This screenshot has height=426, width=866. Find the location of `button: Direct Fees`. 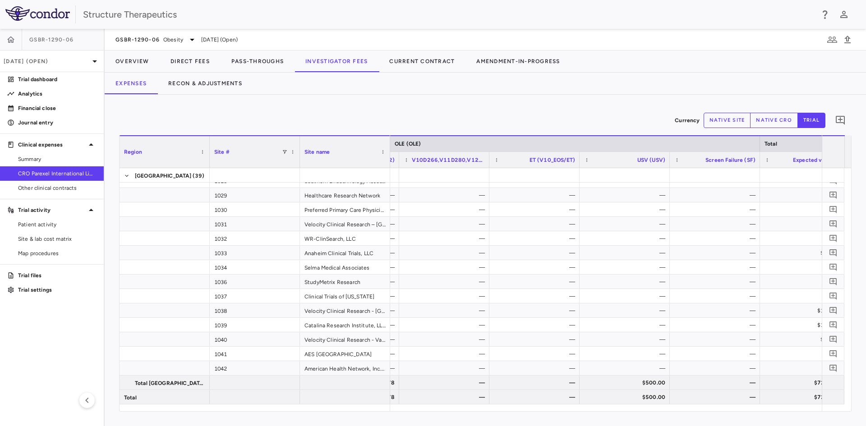

button: Direct Fees is located at coordinates (190, 61).